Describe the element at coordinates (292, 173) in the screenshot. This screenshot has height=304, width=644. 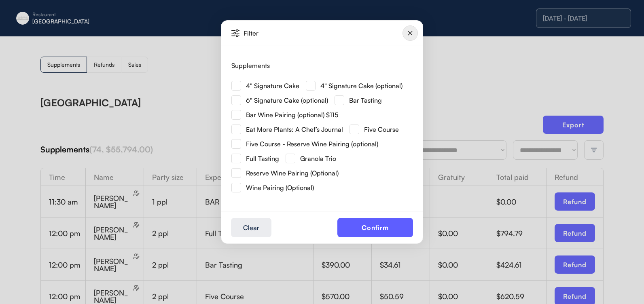
I see `div: Reserve Wine Pairing (Optional)` at that location.